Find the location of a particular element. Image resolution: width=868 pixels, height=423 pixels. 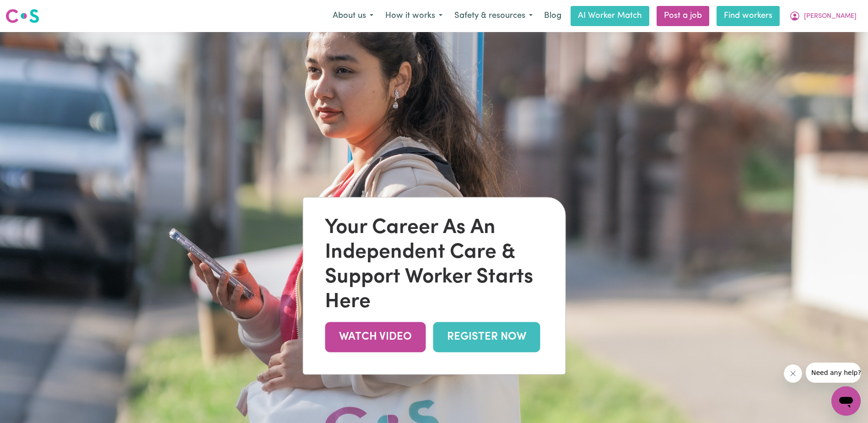

button: How it works is located at coordinates (414, 16).